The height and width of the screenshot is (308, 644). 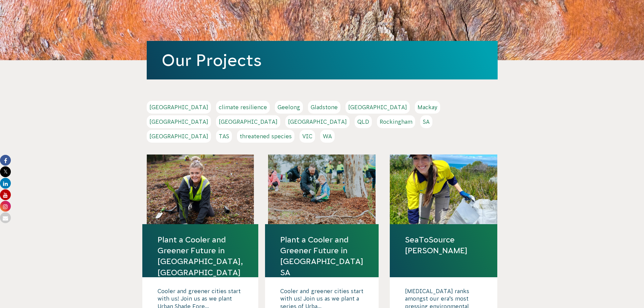 What do you see at coordinates (212, 60) in the screenshot?
I see `a: Our Projects` at bounding box center [212, 60].